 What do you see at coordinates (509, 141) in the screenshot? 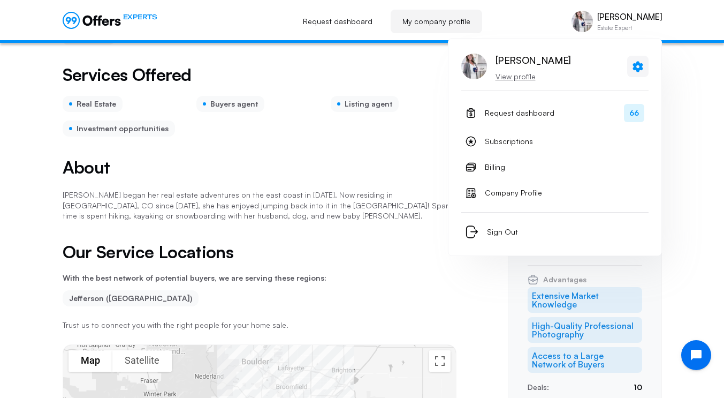
I see `span: Subscriptions` at bounding box center [509, 141].